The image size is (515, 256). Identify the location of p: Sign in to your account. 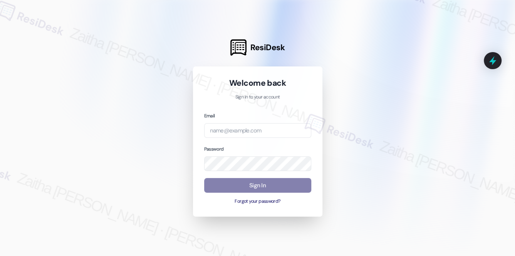
(258, 97).